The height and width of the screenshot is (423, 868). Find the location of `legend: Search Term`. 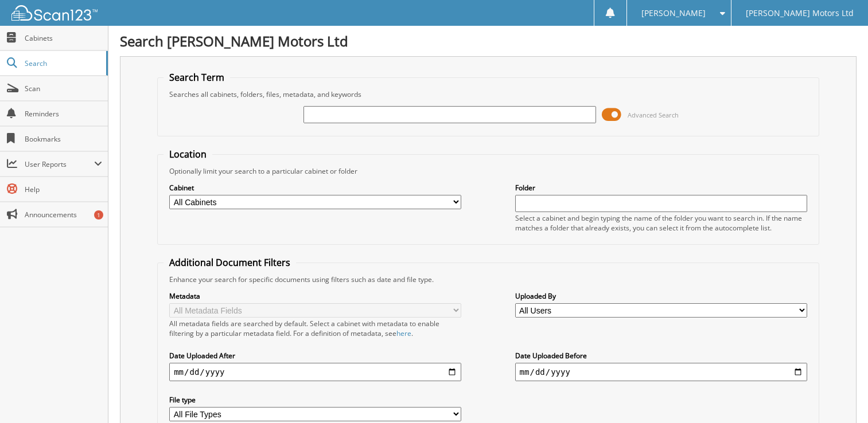

legend: Search Term is located at coordinates (197, 77).